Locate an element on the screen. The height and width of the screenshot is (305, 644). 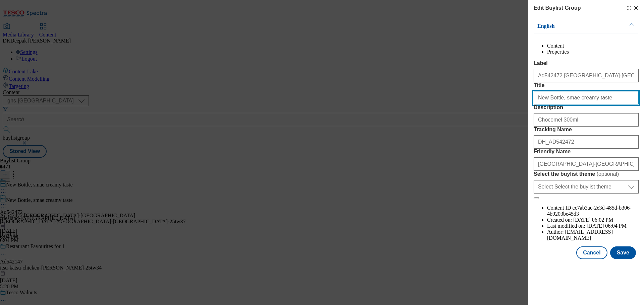
input: Enter Label is located at coordinates (586, 76).